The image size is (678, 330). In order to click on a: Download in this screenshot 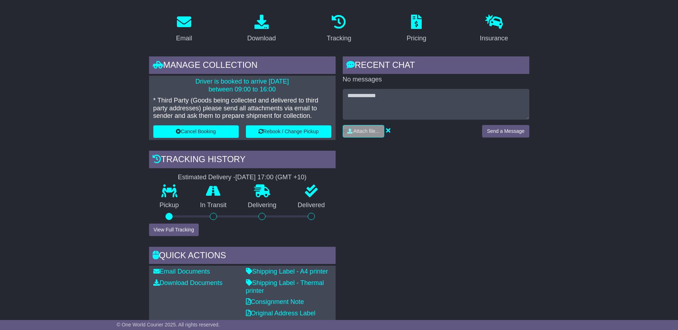, I will do `click(262, 29)`.